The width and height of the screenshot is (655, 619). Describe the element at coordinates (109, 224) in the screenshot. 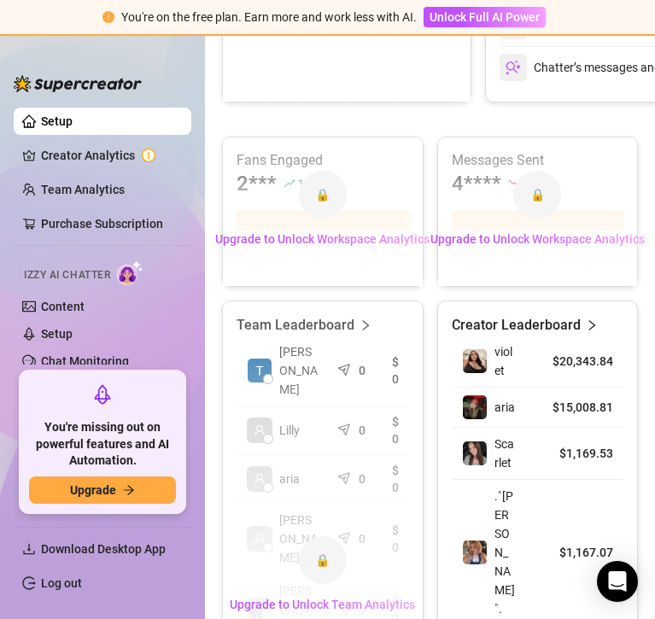

I see `a: Purchase Subscription` at that location.